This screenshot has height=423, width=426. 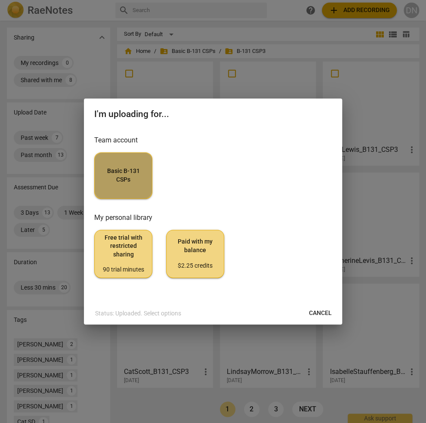 I want to click on button: Basic B-131 CSPs, so click(x=123, y=176).